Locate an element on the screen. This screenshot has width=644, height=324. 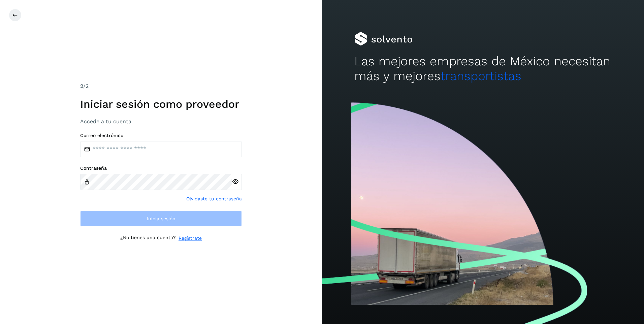
h2: Las mejores empresas de México necesitan más y mejores is located at coordinates (483, 69).